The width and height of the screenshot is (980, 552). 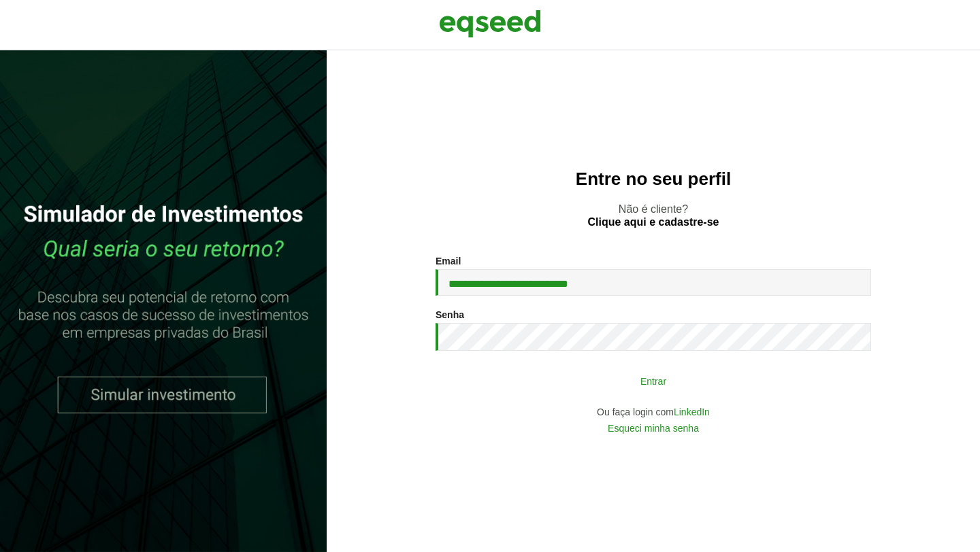 What do you see at coordinates (450, 315) in the screenshot?
I see `label: Senha` at bounding box center [450, 315].